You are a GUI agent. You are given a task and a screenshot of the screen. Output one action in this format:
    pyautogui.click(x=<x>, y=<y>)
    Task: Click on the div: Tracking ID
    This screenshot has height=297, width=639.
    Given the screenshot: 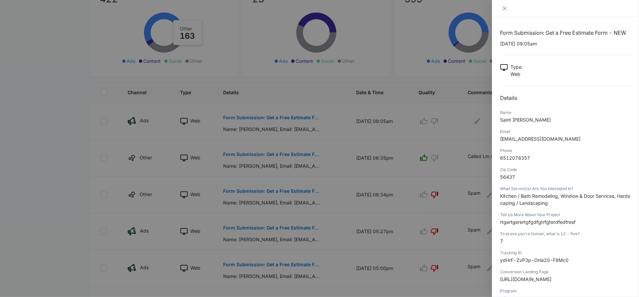 What is the action you would take?
    pyautogui.click(x=566, y=253)
    